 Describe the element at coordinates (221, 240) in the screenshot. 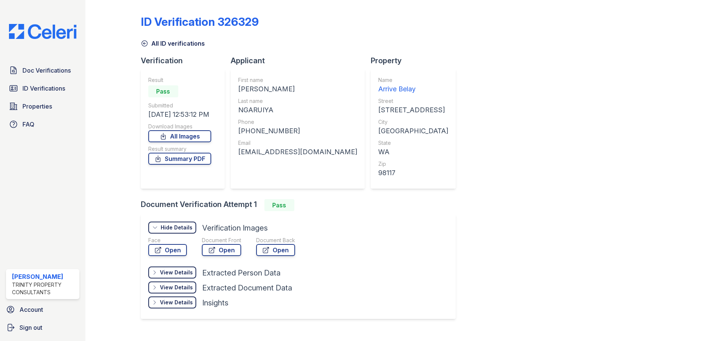

I see `div: Document Front` at that location.